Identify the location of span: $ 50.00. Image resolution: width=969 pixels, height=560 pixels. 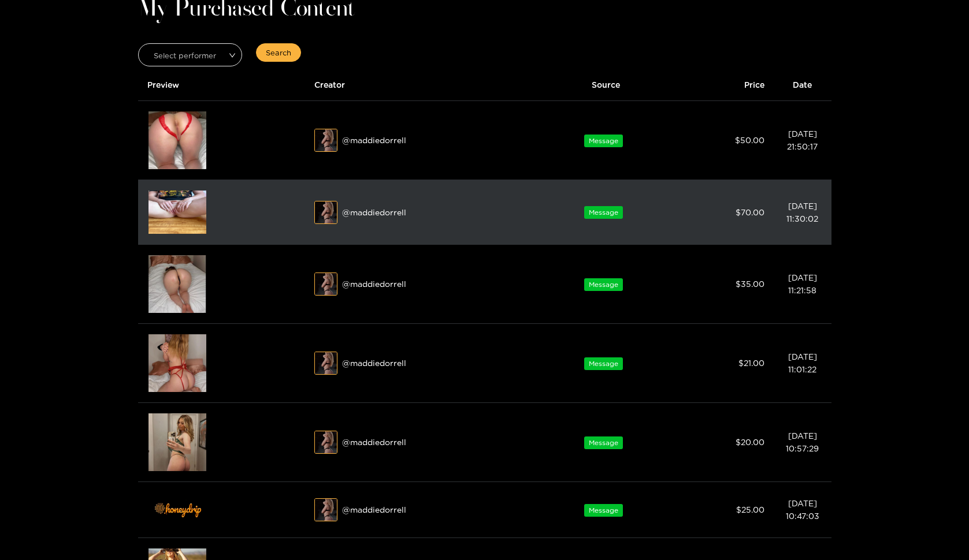
(749, 139).